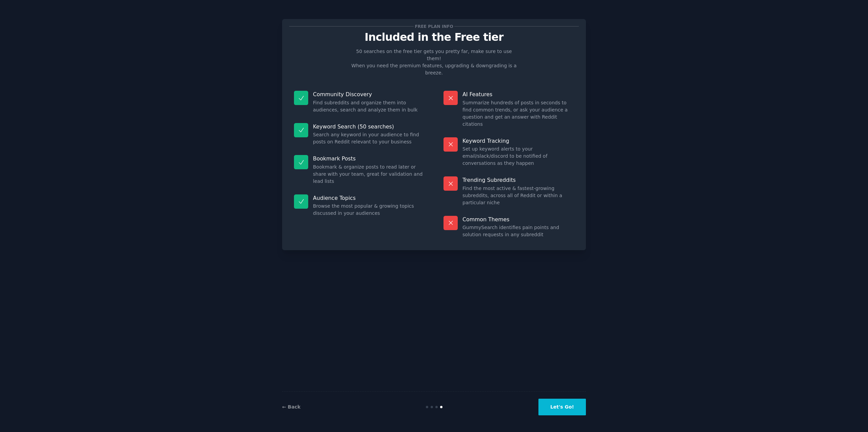  I want to click on dd: Summarize hundreds of posts in seconds to find common trends, or ask your audience a question and..., so click(518, 113).